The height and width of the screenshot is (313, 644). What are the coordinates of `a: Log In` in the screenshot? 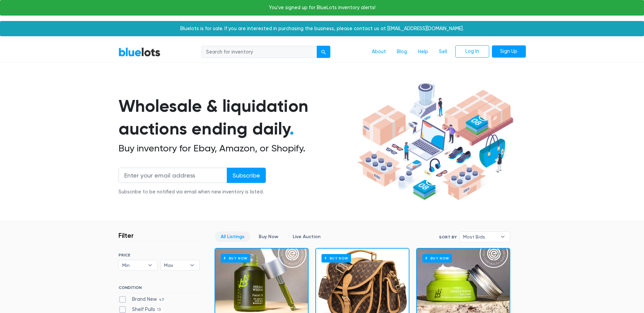 It's located at (472, 52).